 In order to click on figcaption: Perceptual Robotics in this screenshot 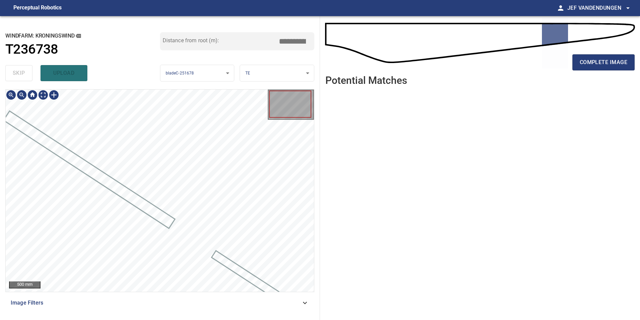, I will do `click(38, 8)`.